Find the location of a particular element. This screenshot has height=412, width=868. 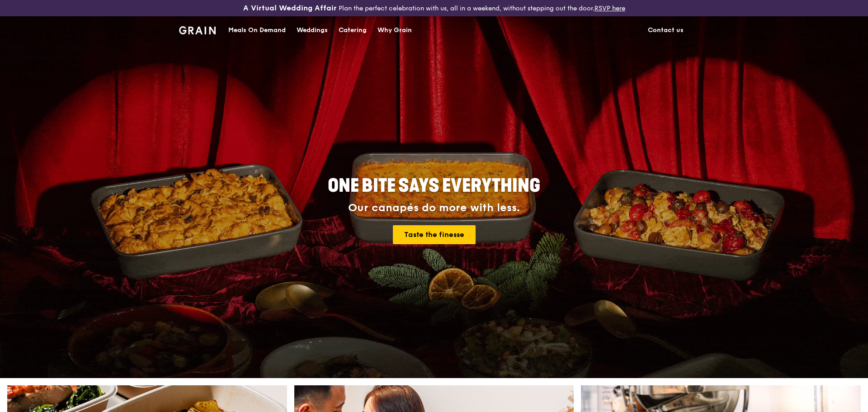

span: ONE BITE SAYS EVERYTHING is located at coordinates (434, 186).